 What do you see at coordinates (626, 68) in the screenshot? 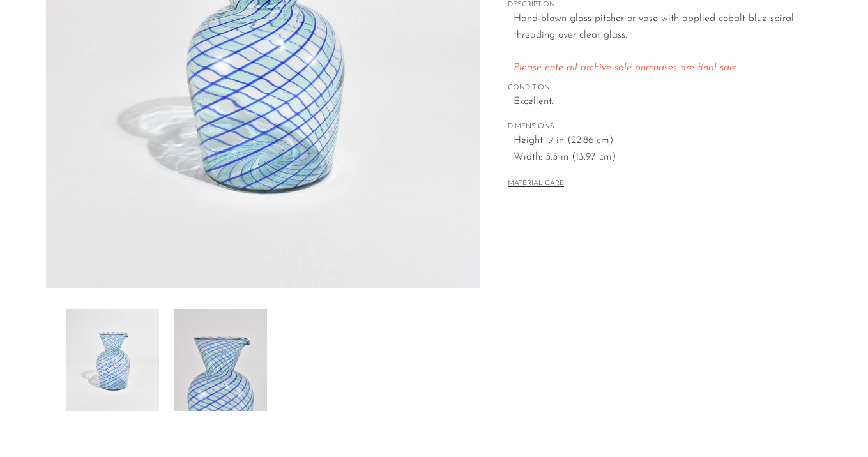
I see `em: Please note all archive sale purchases are final sale.` at bounding box center [626, 68].